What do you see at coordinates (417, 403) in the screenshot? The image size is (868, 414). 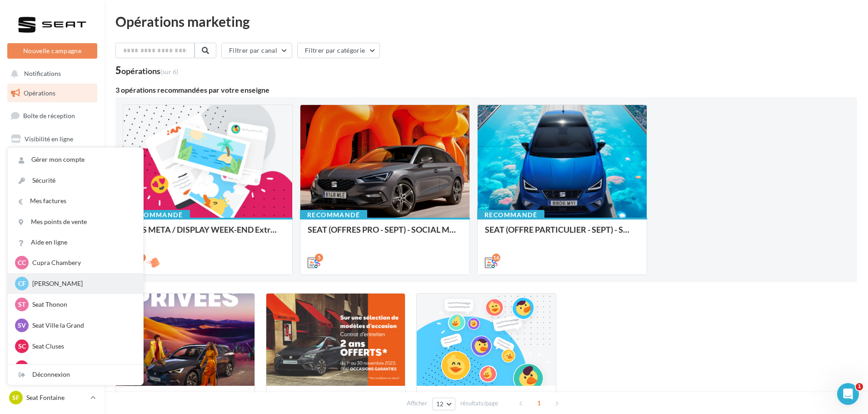 I see `span: Afficher` at bounding box center [417, 403].